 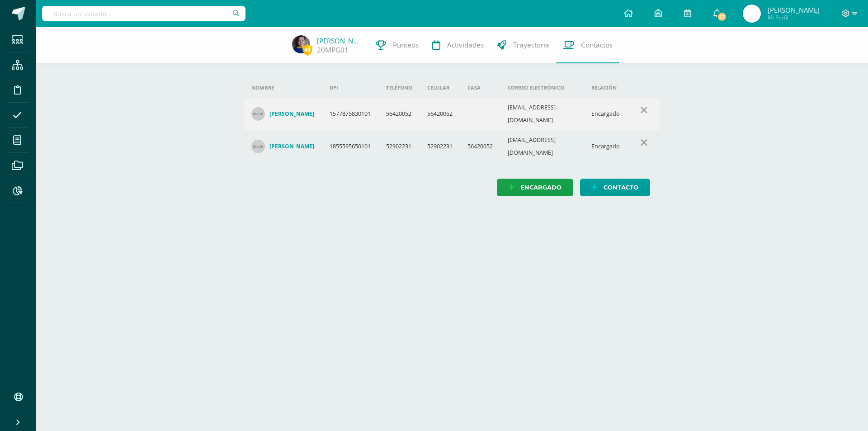 What do you see at coordinates (283, 88) in the screenshot?
I see `th: Nombre` at bounding box center [283, 88].